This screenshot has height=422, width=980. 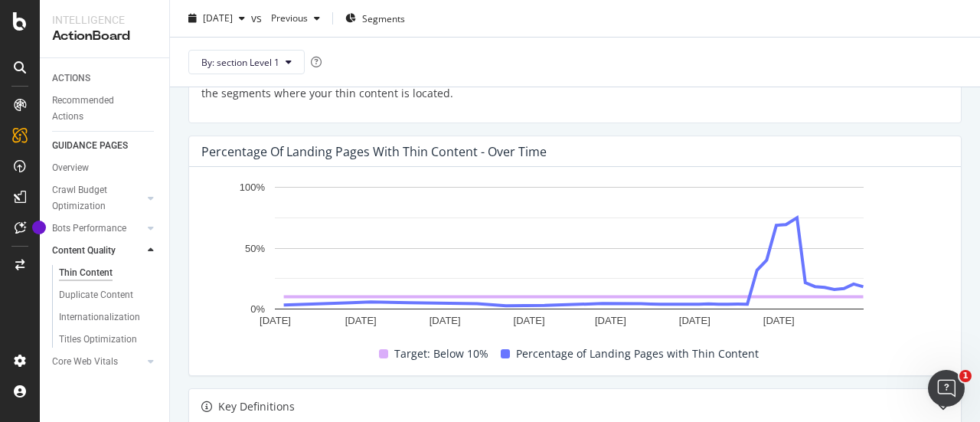 I want to click on div: ACTIONS, so click(x=71, y=78).